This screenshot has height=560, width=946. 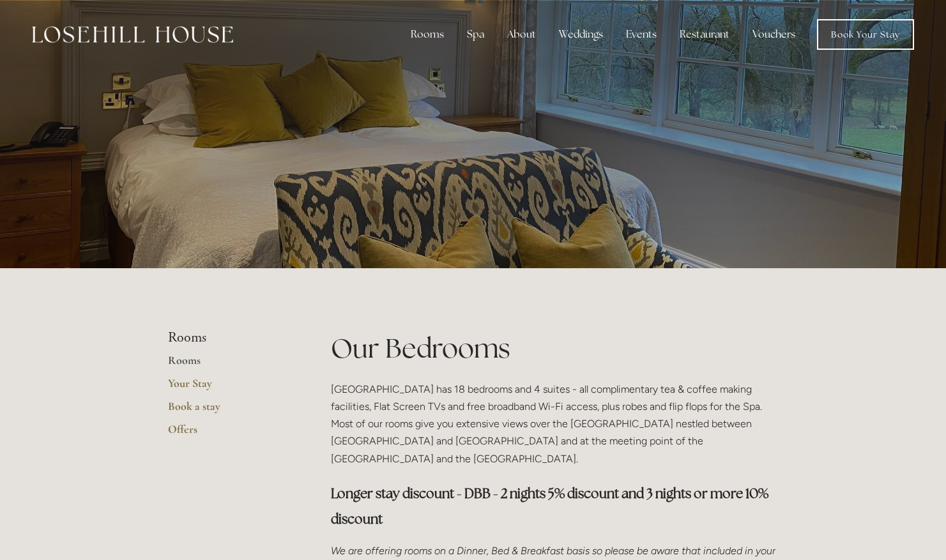 I want to click on li: Rooms, so click(x=229, y=338).